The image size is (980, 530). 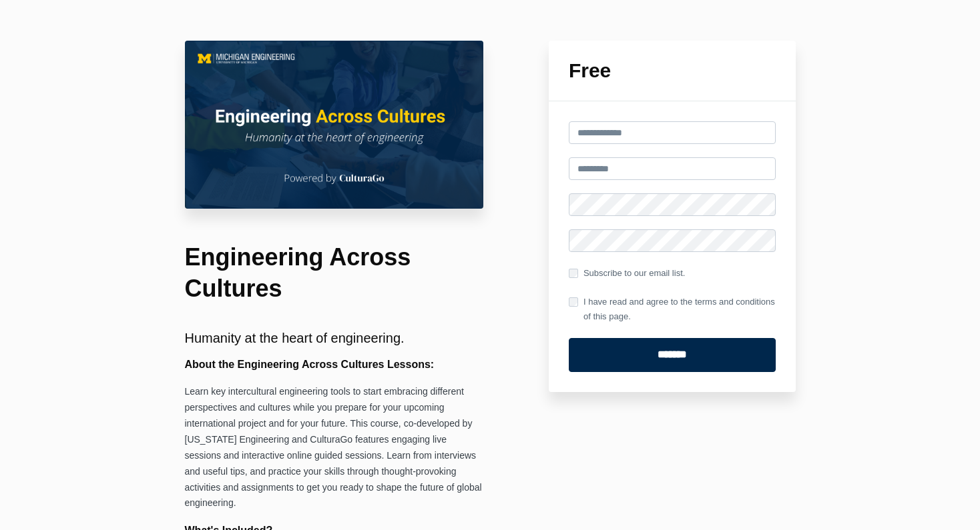 I want to click on h1: Free, so click(x=672, y=70).